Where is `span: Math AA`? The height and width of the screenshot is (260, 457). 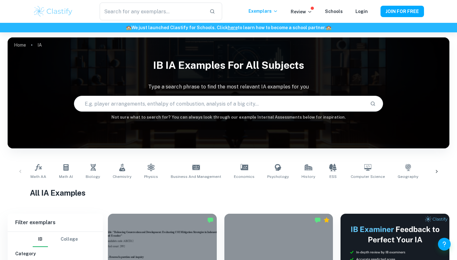 span: Math AA is located at coordinates (38, 177).